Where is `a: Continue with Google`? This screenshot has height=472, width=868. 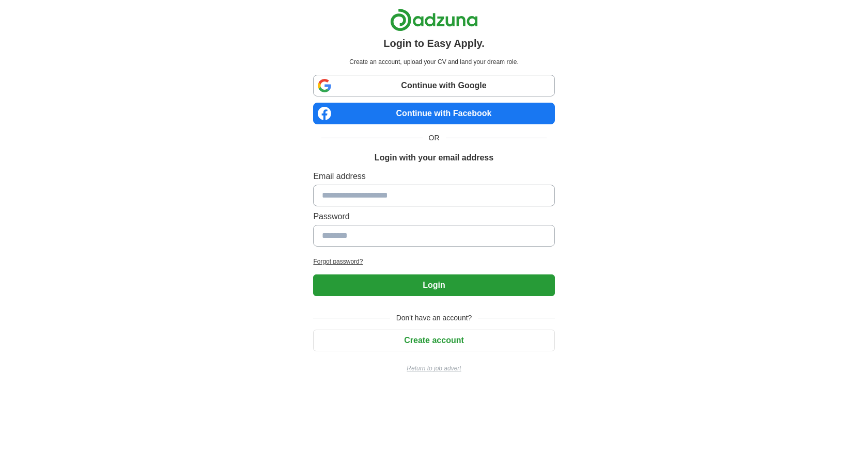
a: Continue with Google is located at coordinates (433, 86).